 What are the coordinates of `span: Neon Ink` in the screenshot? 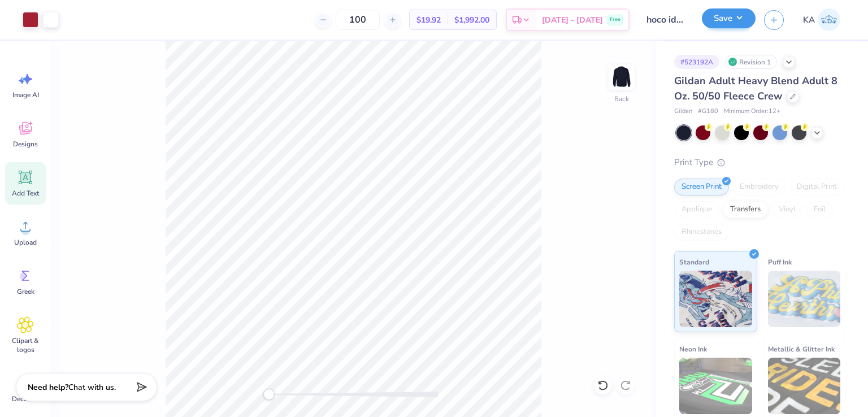 It's located at (693, 349).